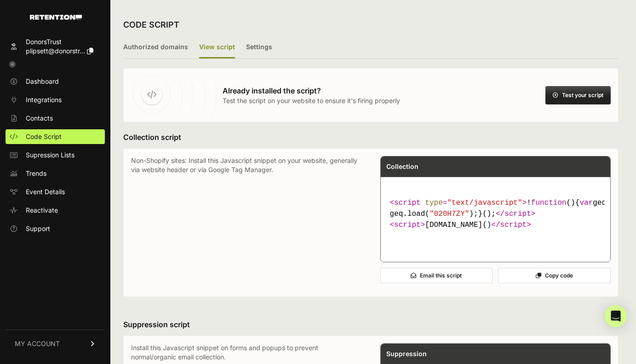 Image resolution: width=636 pixels, height=364 pixels. I want to click on a: Support, so click(55, 229).